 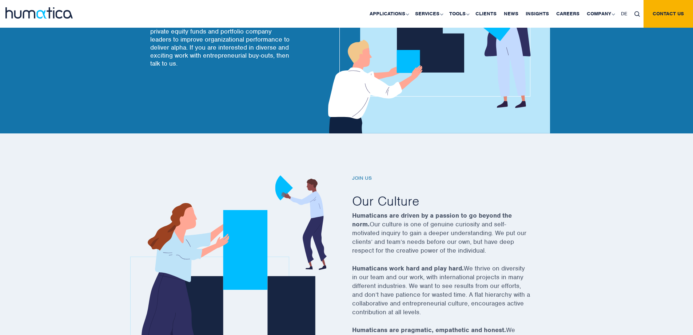 What do you see at coordinates (408, 268) in the screenshot?
I see `strong: Humaticans work hard and play hard.` at bounding box center [408, 268].